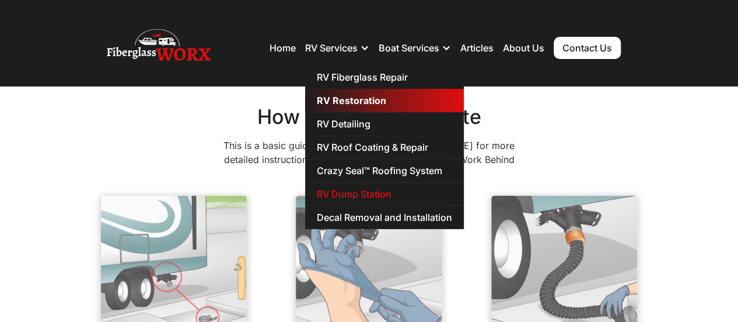 This screenshot has height=322, width=738. I want to click on a: About Us, so click(524, 48).